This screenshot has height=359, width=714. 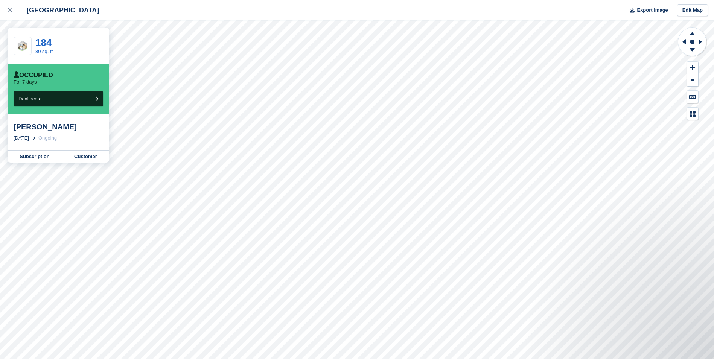 What do you see at coordinates (44, 51) in the screenshot?
I see `a: 80 sq. ft` at bounding box center [44, 51].